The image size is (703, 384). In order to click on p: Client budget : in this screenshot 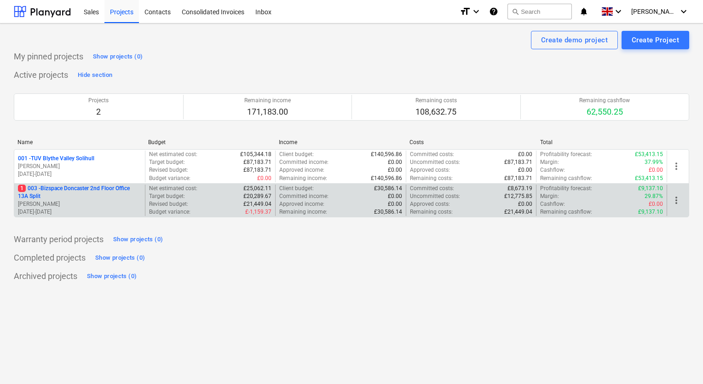, I will do `click(296, 188)`.